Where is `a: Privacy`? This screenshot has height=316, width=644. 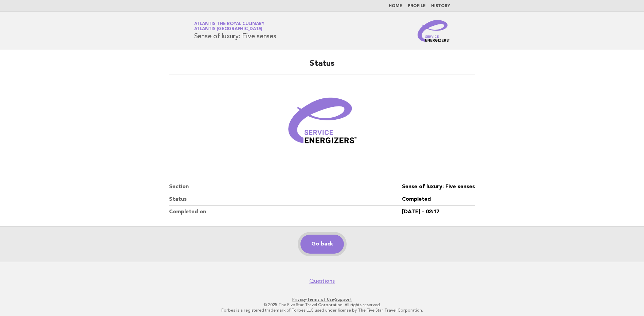
a: Privacy is located at coordinates (299, 299).